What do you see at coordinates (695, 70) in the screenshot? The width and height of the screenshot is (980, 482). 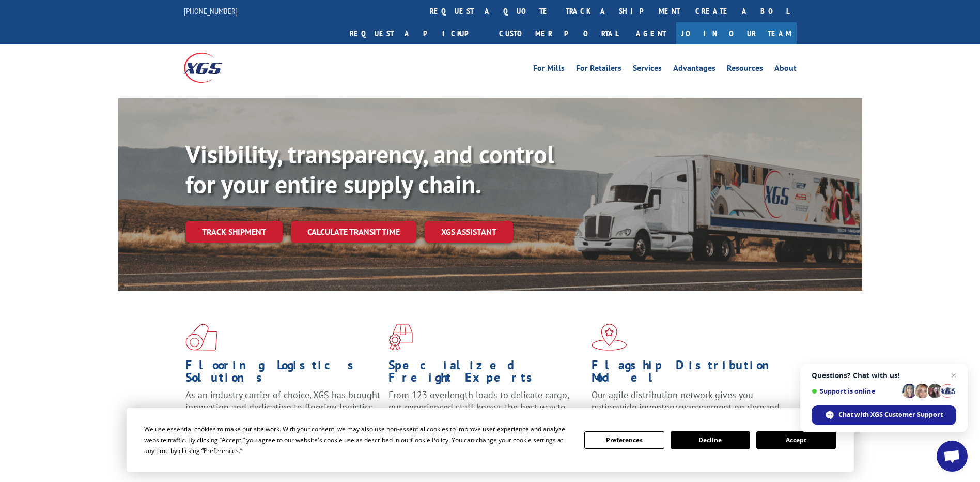 I see `a: Advantages` at bounding box center [695, 70].